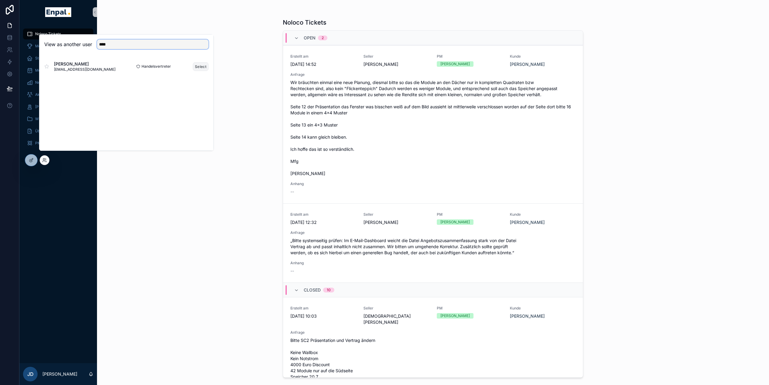  Describe the element at coordinates (44, 131) in the screenshot. I see `span: Über mich` at that location.